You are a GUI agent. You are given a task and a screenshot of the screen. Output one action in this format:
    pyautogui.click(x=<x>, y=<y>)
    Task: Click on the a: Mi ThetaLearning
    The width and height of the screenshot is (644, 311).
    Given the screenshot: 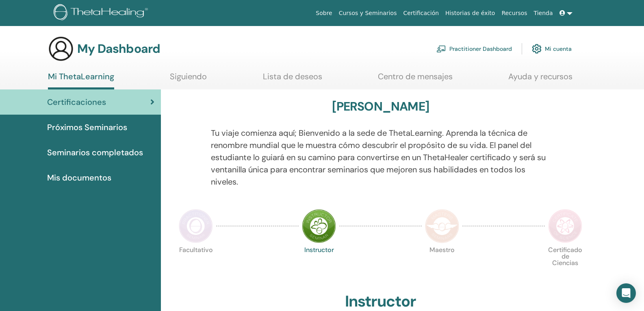 What is the action you would take?
    pyautogui.click(x=81, y=80)
    